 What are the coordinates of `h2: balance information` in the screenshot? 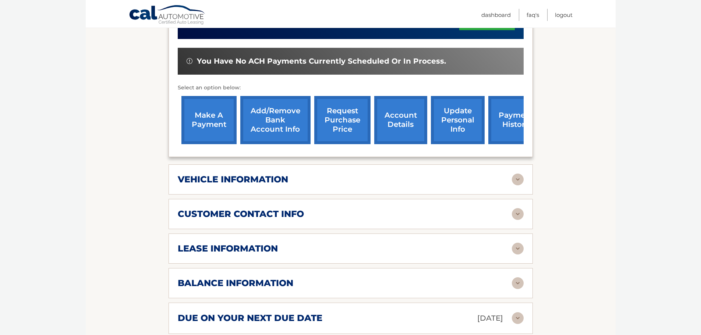 It's located at (235, 283).